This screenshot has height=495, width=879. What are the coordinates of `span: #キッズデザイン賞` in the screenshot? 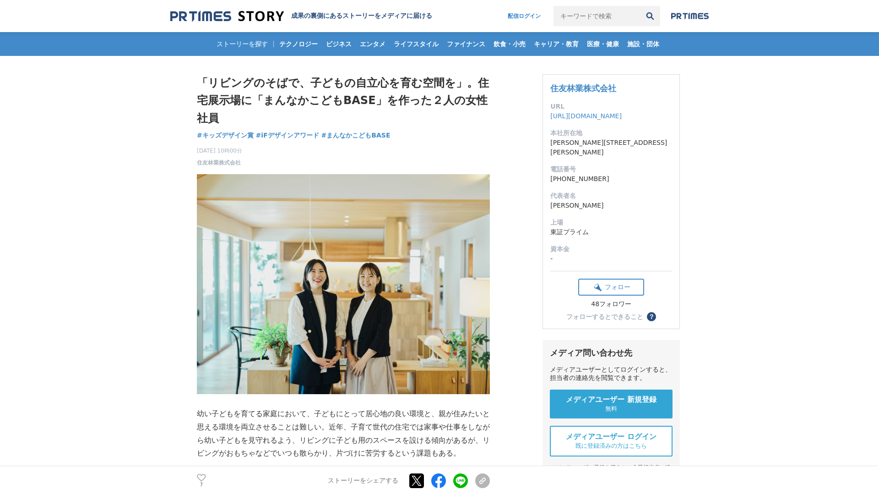 It's located at (225, 135).